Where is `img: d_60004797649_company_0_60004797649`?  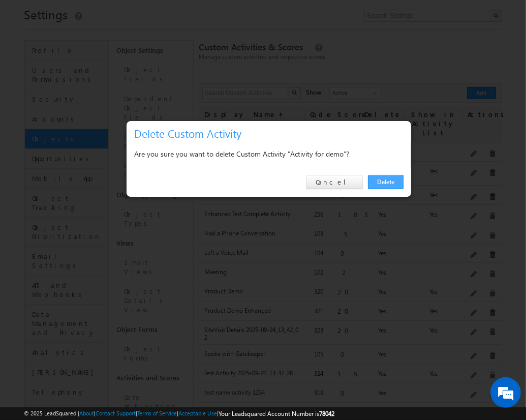
img: d_60004797649_company_0_60004797649 is located at coordinates (30, 60).